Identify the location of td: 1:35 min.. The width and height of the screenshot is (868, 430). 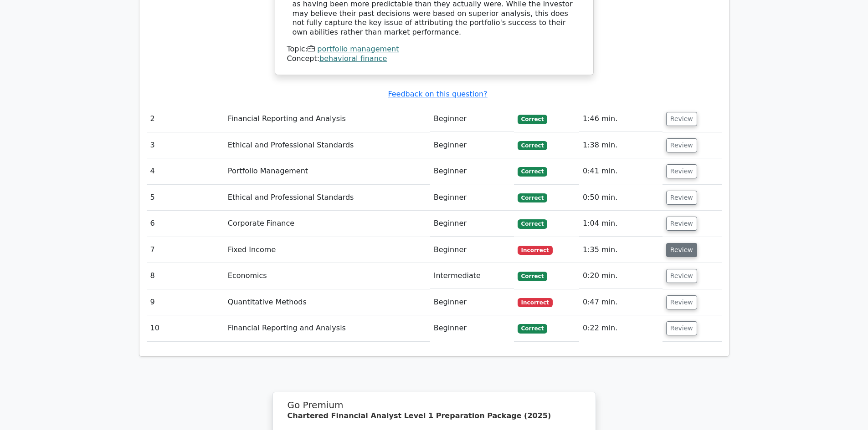
(621, 250).